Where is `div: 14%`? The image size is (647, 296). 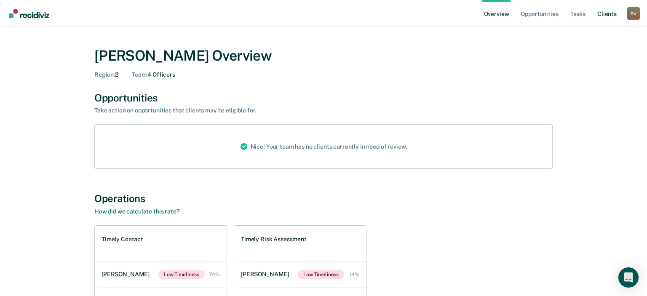 div: 14% is located at coordinates (354, 275).